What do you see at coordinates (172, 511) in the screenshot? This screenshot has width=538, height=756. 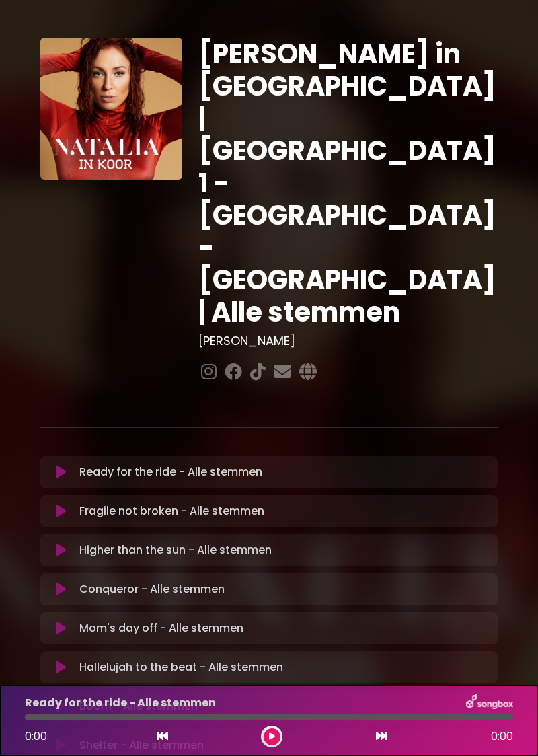 I see `p: Fragile not broken - Alle stemmen` at bounding box center [172, 511].